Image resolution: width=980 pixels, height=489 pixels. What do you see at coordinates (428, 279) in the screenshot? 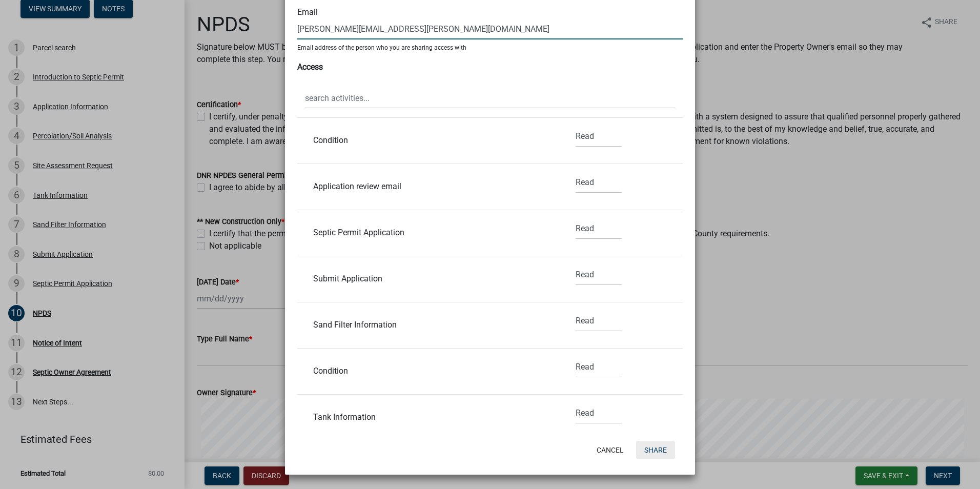
I see `div: Submit Application` at bounding box center [428, 279].